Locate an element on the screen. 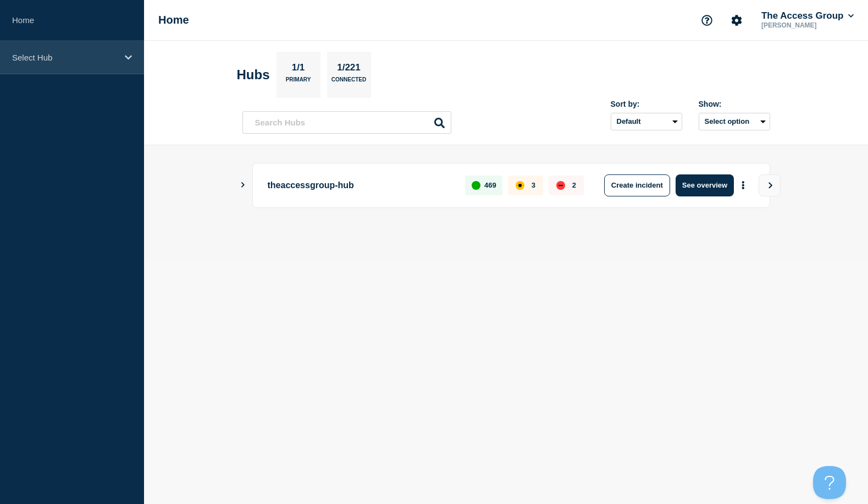 The width and height of the screenshot is (868, 504). button: Create incident is located at coordinates (638, 185).